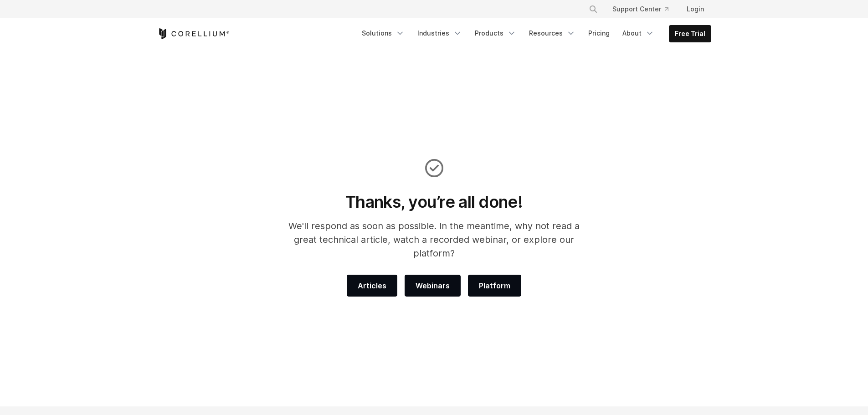 The image size is (868, 415). Describe the element at coordinates (494, 286) in the screenshot. I see `a: Platform` at that location.